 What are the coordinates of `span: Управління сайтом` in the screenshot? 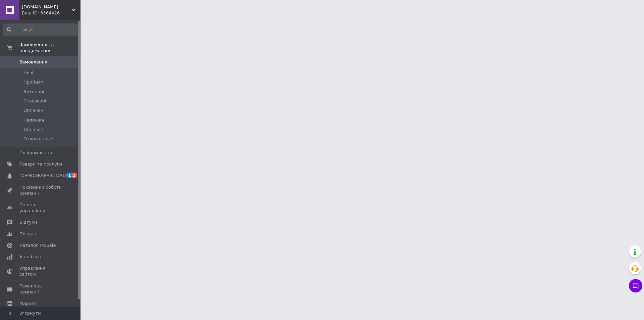 It's located at (40, 272).